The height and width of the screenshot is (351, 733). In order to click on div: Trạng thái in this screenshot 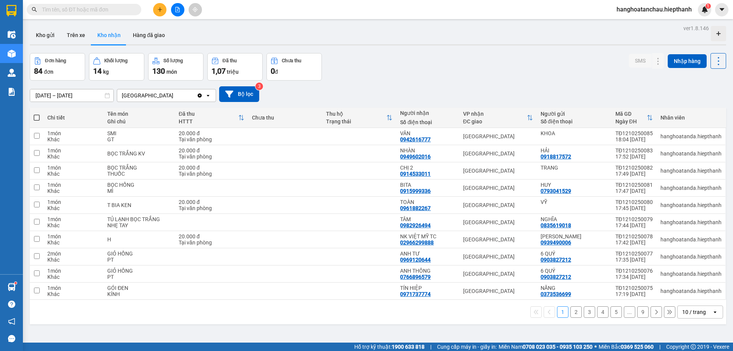, I will do `click(356, 121)`.